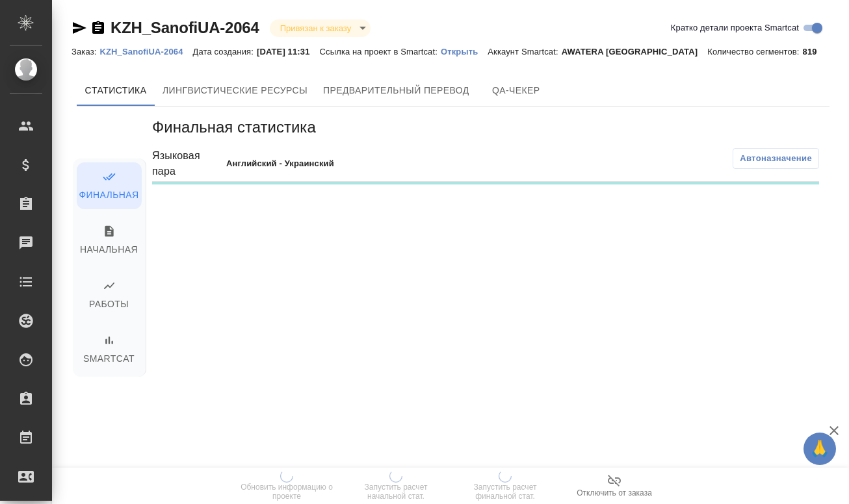 Image resolution: width=849 pixels, height=504 pixels. I want to click on span: Автоназначение, so click(775, 159).